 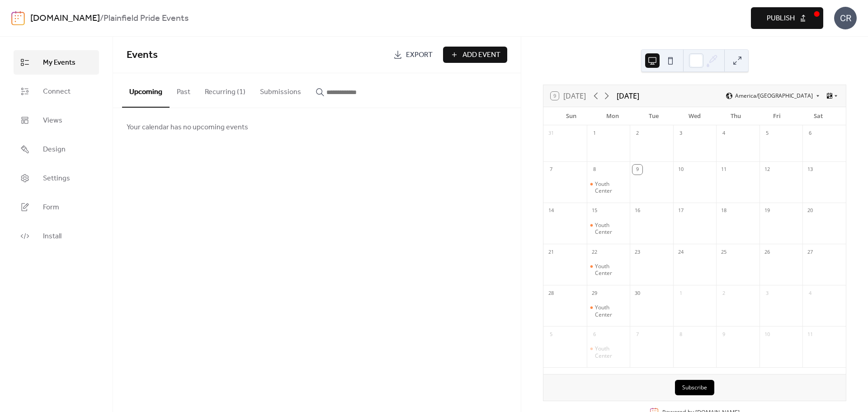 I want to click on div: 14, so click(x=551, y=211).